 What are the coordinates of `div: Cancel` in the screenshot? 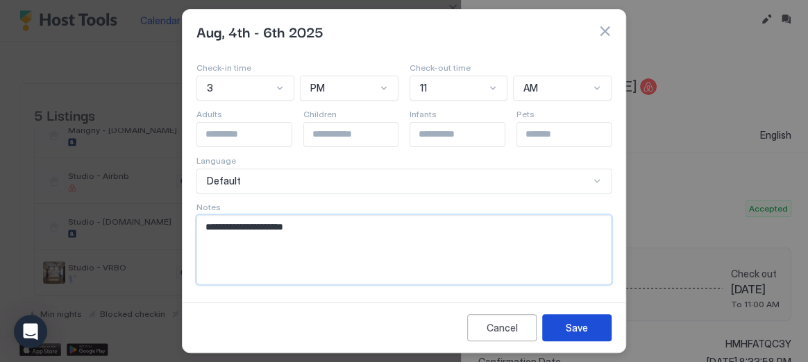 It's located at (502, 327).